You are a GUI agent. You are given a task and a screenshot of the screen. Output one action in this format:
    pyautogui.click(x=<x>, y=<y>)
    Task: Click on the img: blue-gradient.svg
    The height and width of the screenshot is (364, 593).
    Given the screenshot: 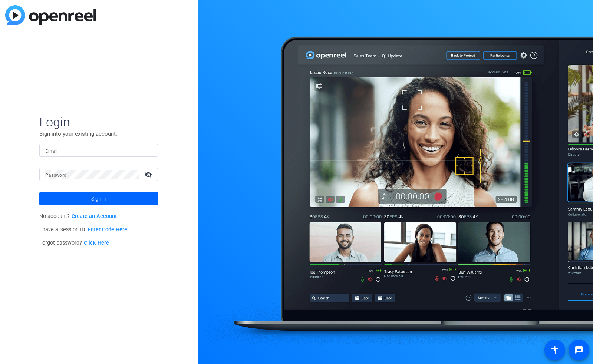 What is the action you would take?
    pyautogui.click(x=50, y=15)
    